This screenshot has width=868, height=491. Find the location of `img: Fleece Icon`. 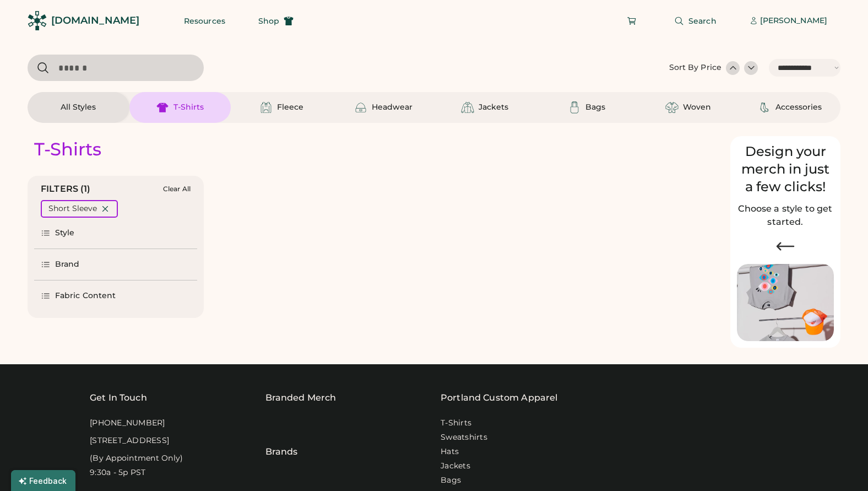

img: Fleece Icon is located at coordinates (266, 108).